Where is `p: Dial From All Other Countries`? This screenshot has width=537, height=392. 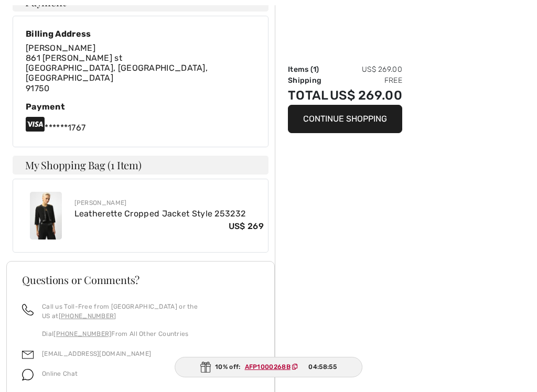
p: Dial From All Other Countries is located at coordinates (150, 334).